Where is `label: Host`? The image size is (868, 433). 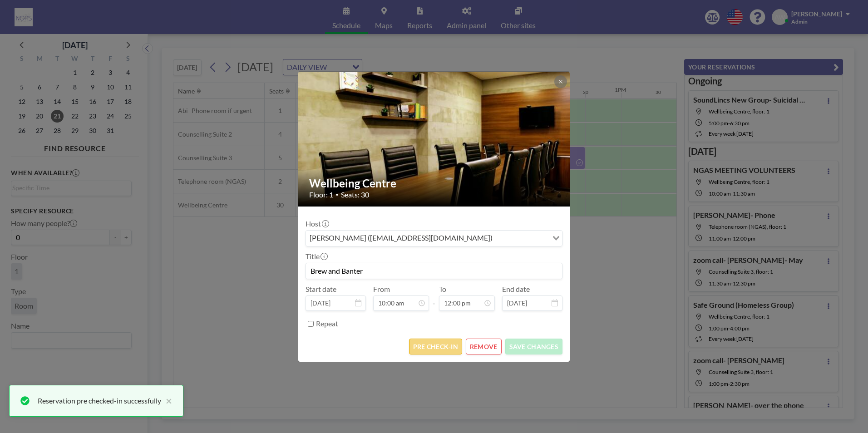
label: Host is located at coordinates (317, 224).